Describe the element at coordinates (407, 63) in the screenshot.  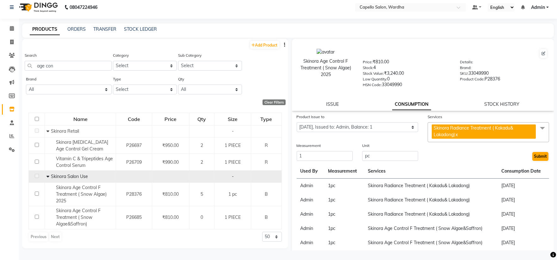
I see `div: ₹810.00` at that location.